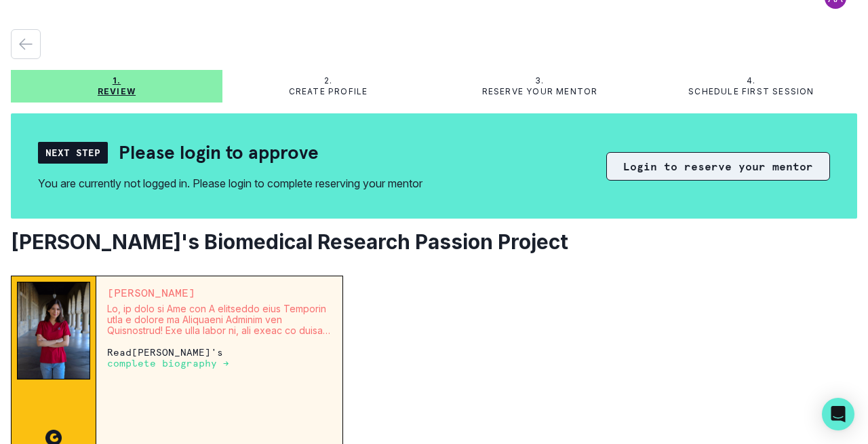 This screenshot has width=868, height=444. Describe the element at coordinates (750, 92) in the screenshot. I see `p: Schedule first session` at that location.